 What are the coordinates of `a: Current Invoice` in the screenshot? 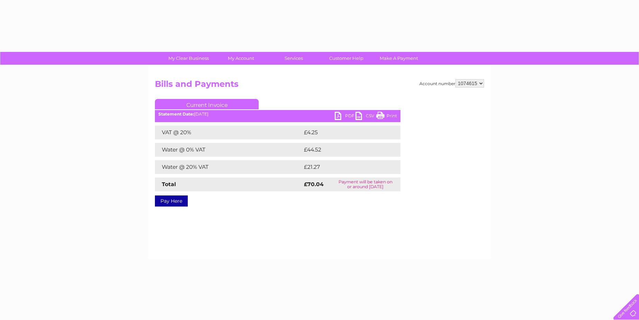 It's located at (207, 104).